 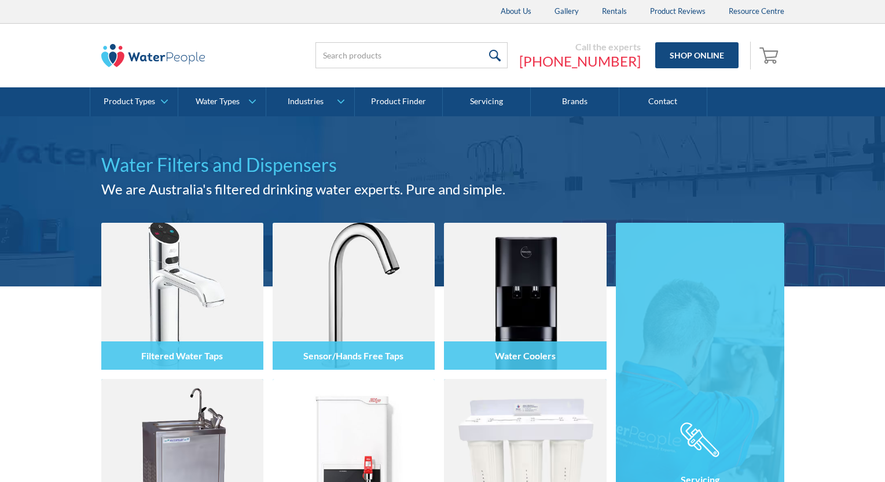 What do you see at coordinates (525, 296) in the screenshot?
I see `a: Water Coolers` at bounding box center [525, 296].